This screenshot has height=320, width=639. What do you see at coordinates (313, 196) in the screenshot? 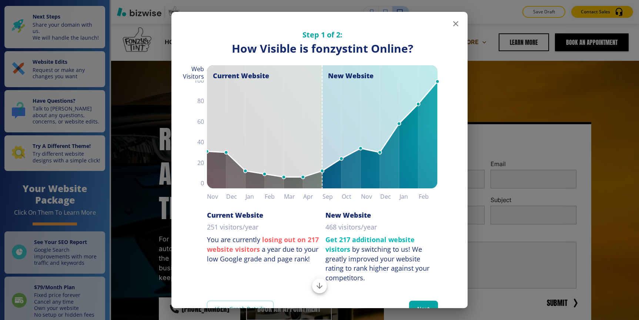
I see `h6: Apr` at bounding box center [313, 196].